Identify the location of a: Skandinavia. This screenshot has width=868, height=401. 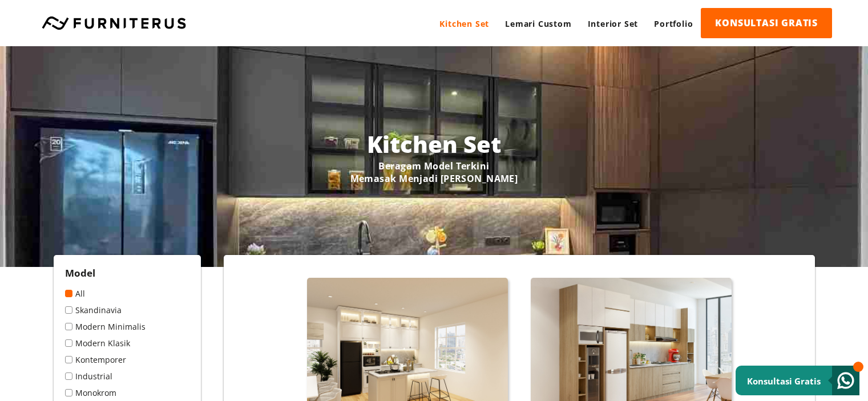
(127, 310).